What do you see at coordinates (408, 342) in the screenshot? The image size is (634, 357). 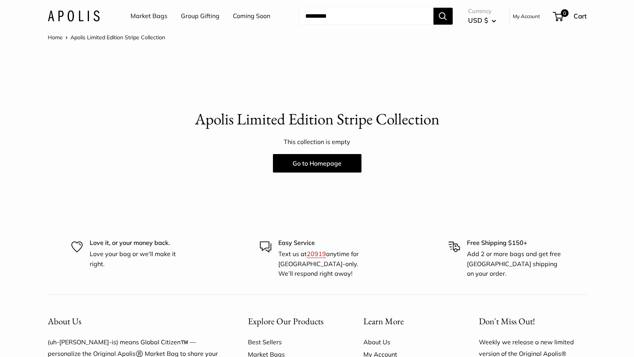 I see `a: About Us` at bounding box center [408, 342].